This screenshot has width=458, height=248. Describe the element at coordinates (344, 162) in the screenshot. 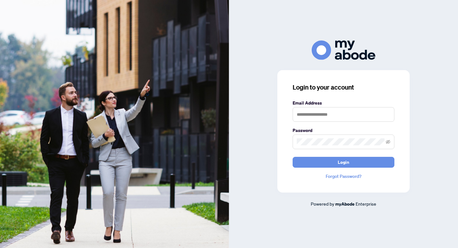

I see `button: Login` at that location.